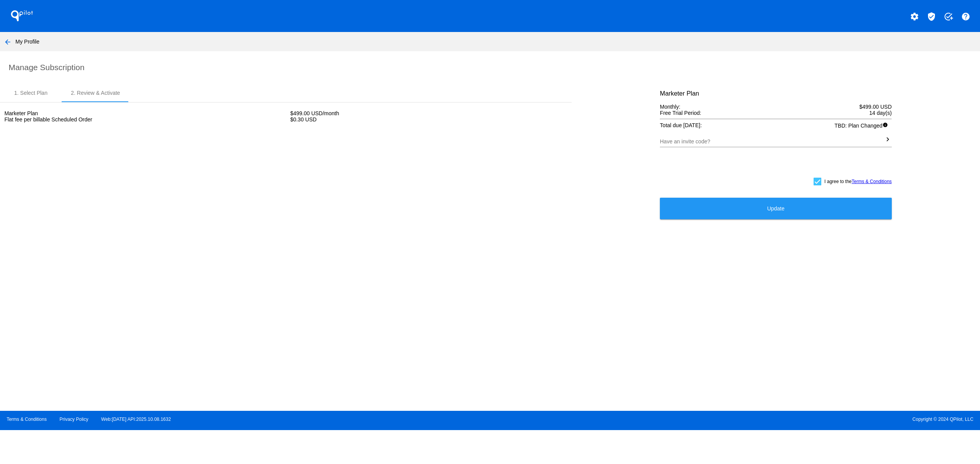 This screenshot has height=464, width=980. Describe the element at coordinates (880, 113) in the screenshot. I see `span: 14 day(s)` at that location.